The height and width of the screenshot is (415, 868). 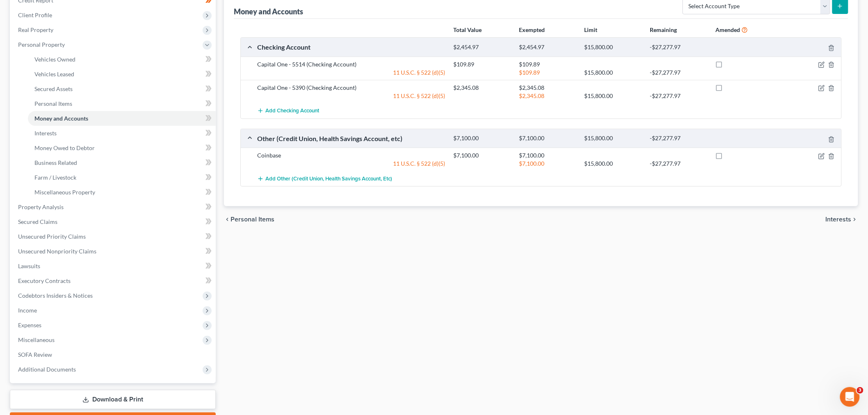 What do you see at coordinates (113, 266) in the screenshot?
I see `a: Lawsuits` at bounding box center [113, 266].